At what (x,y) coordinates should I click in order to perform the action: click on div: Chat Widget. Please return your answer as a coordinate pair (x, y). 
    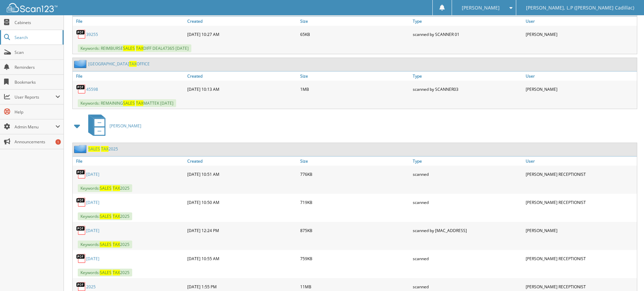
    Looking at the image, I should click on (627, 275).